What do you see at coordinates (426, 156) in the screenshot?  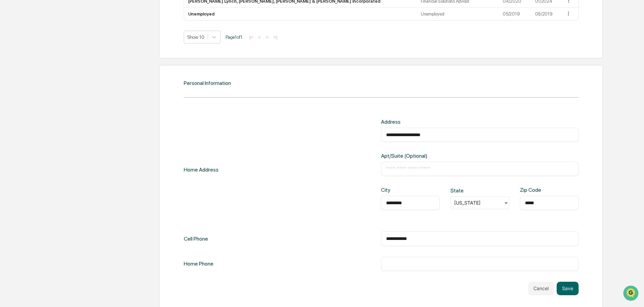 I see `div: Apt/Suite (Optional)` at bounding box center [426, 156].